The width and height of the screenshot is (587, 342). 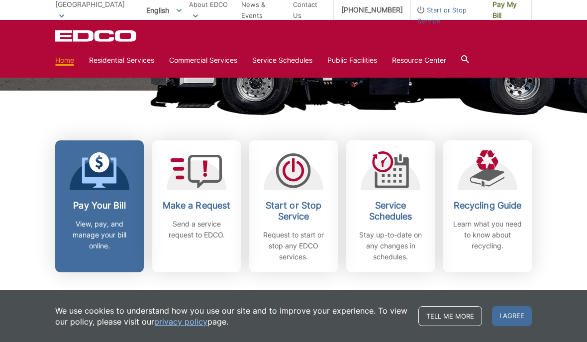 What do you see at coordinates (487, 205) in the screenshot?
I see `h2: Recycling Guide` at bounding box center [487, 205].